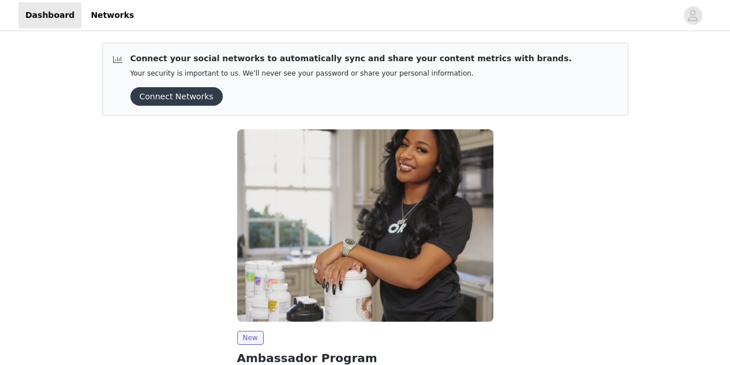  Describe the element at coordinates (112, 15) in the screenshot. I see `a: Networks` at that location.